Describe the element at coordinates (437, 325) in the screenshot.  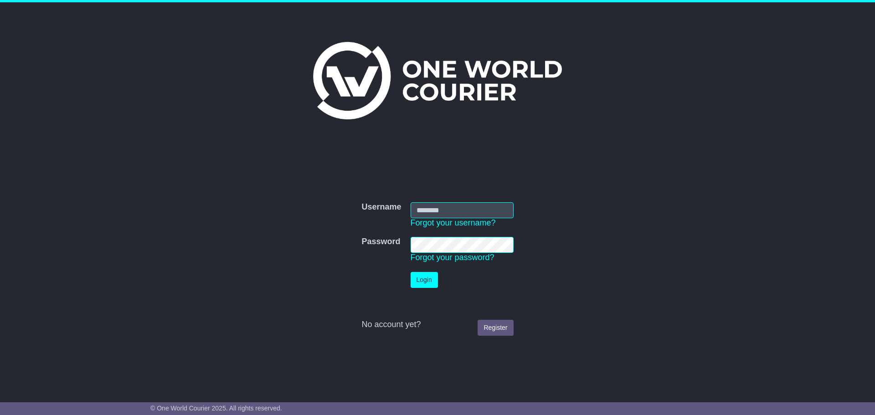
I see `div: No account yet?` at that location.